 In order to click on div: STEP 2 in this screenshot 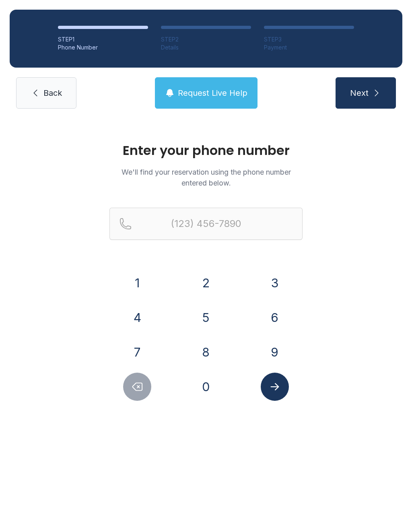, I will do `click(206, 39)`.